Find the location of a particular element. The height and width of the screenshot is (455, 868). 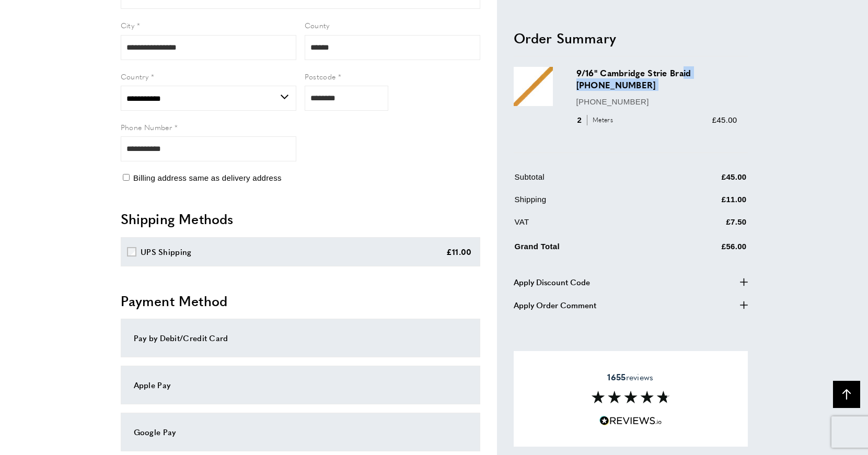

span: County is located at coordinates (317, 25).